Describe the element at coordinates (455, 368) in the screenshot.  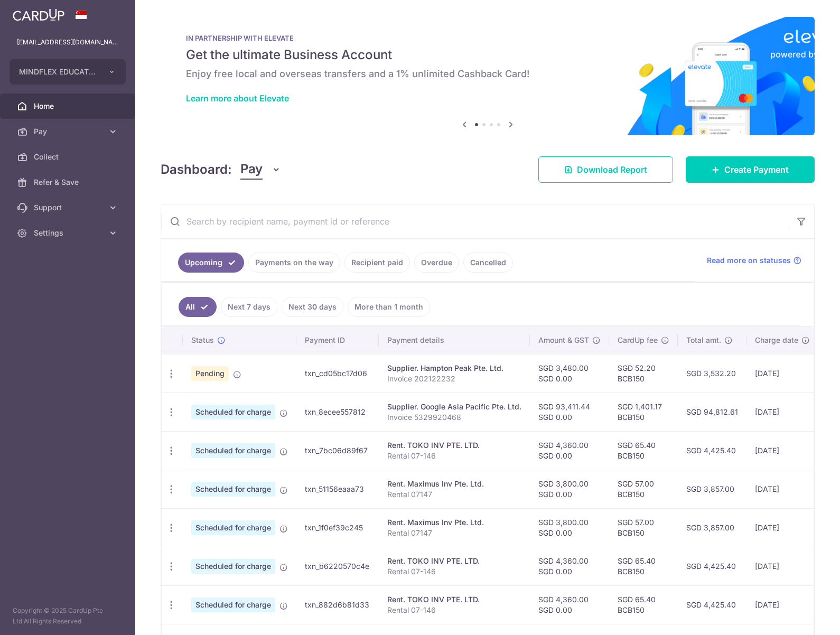
I see `div: Supplier. Hampton Peak Pte. Ltd.` at that location.